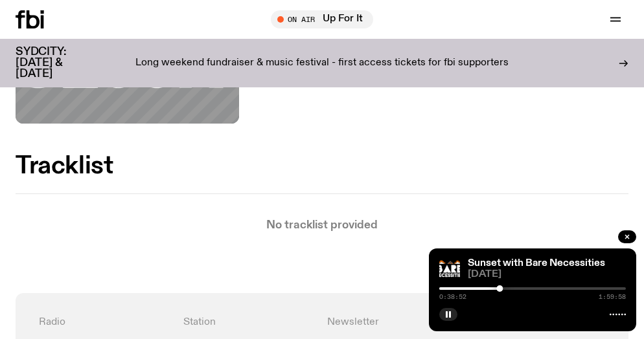 Image resolution: width=644 pixels, height=339 pixels. Describe the element at coordinates (453, 297) in the screenshot. I see `span: 0:38:52` at that location.